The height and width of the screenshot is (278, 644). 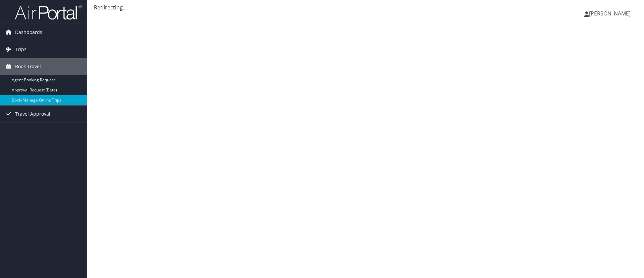 I want to click on span: Trips, so click(x=21, y=49).